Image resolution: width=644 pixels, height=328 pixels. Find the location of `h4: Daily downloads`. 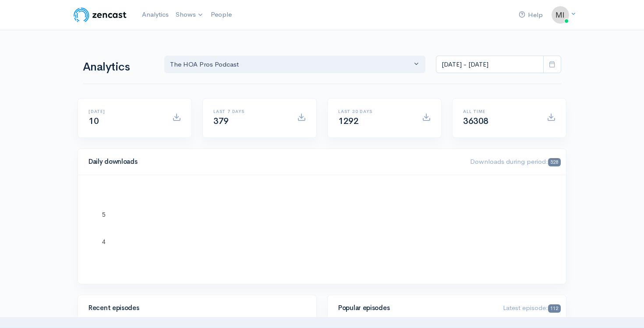

h4: Daily downloads is located at coordinates (274, 161).